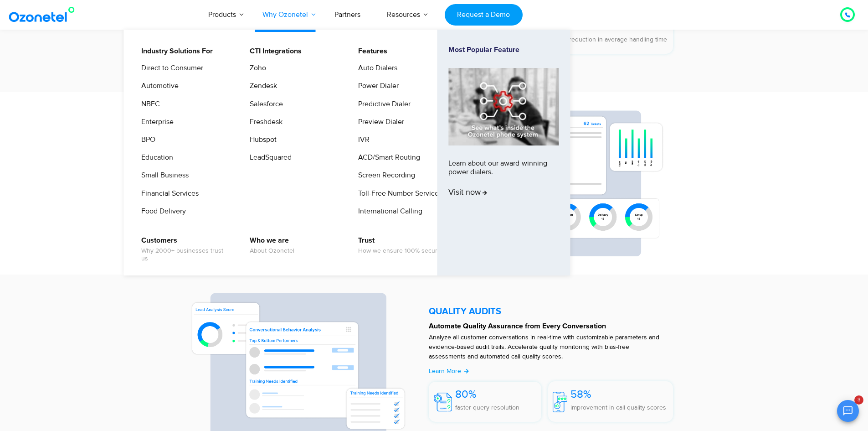 This screenshot has width=868, height=431. Describe the element at coordinates (579, 26) in the screenshot. I see `span: 30%` at that location.